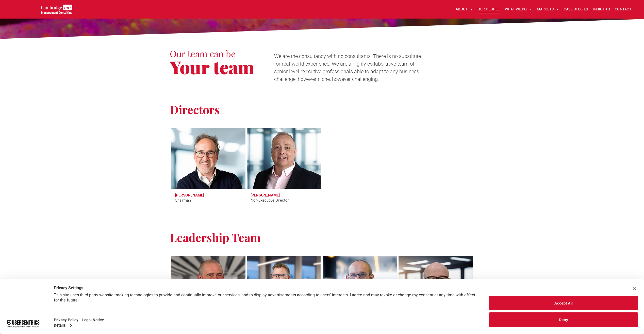 The height and width of the screenshot is (334, 644). What do you see at coordinates (183, 200) in the screenshot?
I see `div: Chairman` at bounding box center [183, 200].